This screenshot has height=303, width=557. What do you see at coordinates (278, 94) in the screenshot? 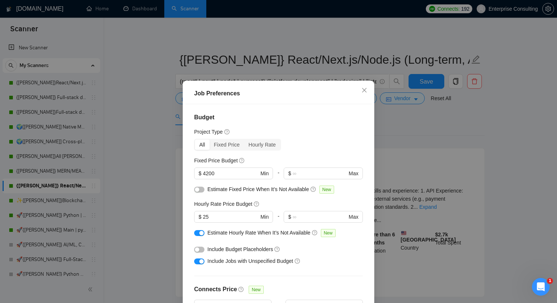
I see `div: Job Preferences` at bounding box center [278, 94].